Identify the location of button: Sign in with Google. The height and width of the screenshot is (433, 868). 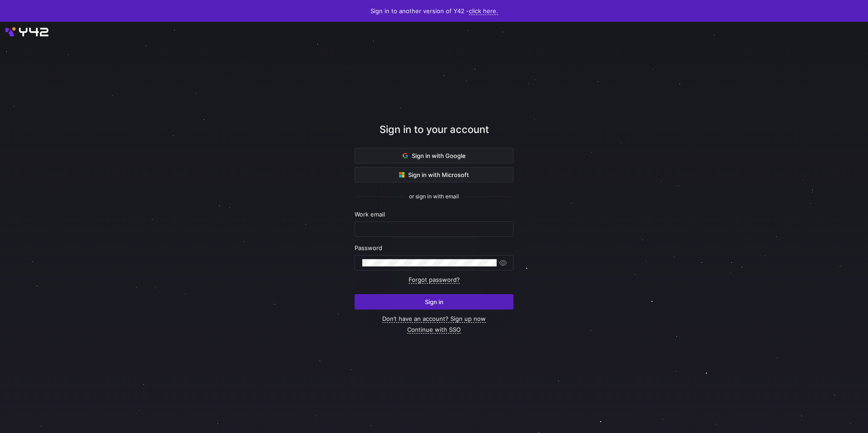
(434, 155).